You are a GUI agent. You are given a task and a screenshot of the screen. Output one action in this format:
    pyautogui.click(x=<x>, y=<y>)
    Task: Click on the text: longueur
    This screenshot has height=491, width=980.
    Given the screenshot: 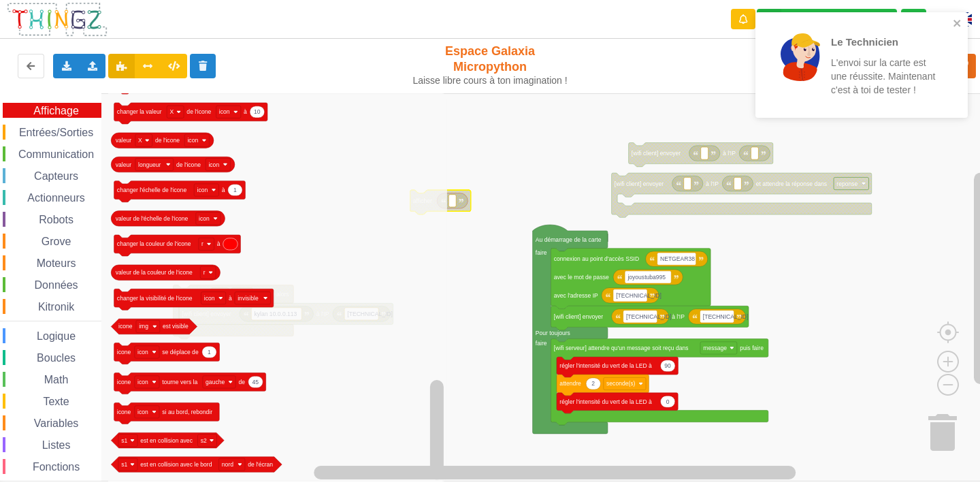 What is the action you would take?
    pyautogui.click(x=149, y=165)
    